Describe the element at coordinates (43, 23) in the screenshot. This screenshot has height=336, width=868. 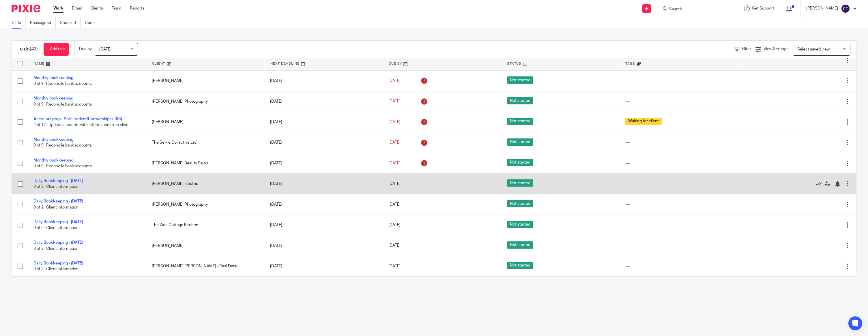
I see `a: Reassigned` at that location.